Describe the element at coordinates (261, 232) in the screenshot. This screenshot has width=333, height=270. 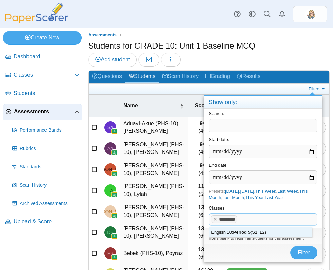
I see `div: English 10: (S1; L2)` at that location.